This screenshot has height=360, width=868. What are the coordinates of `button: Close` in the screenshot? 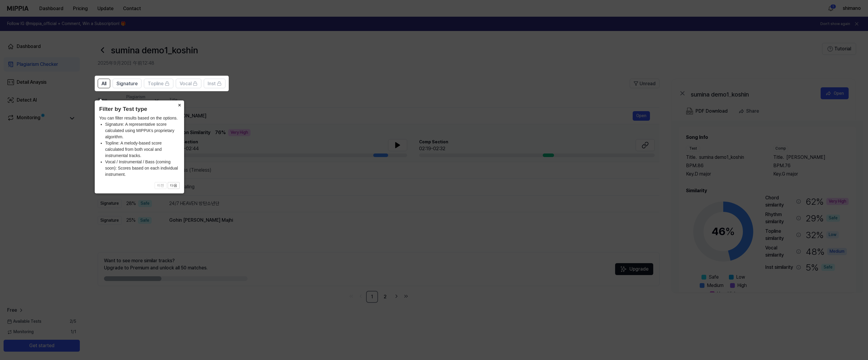 It's located at (180, 104).